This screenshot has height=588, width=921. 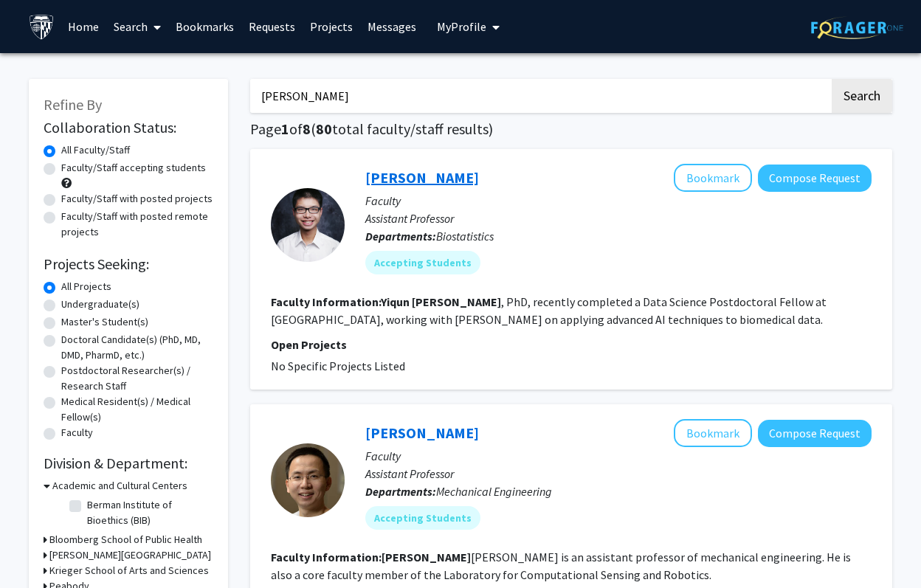 I want to click on label: Faculty/Staff with posted remote projects, so click(x=137, y=224).